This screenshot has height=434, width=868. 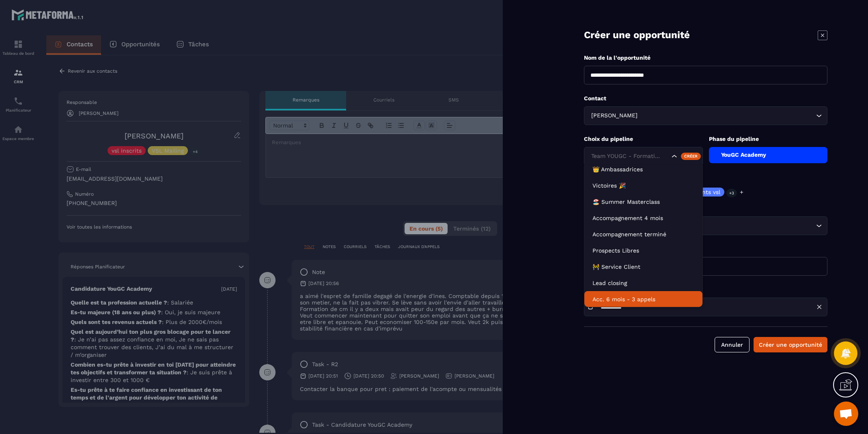 I want to click on div: Créer, so click(x=691, y=156).